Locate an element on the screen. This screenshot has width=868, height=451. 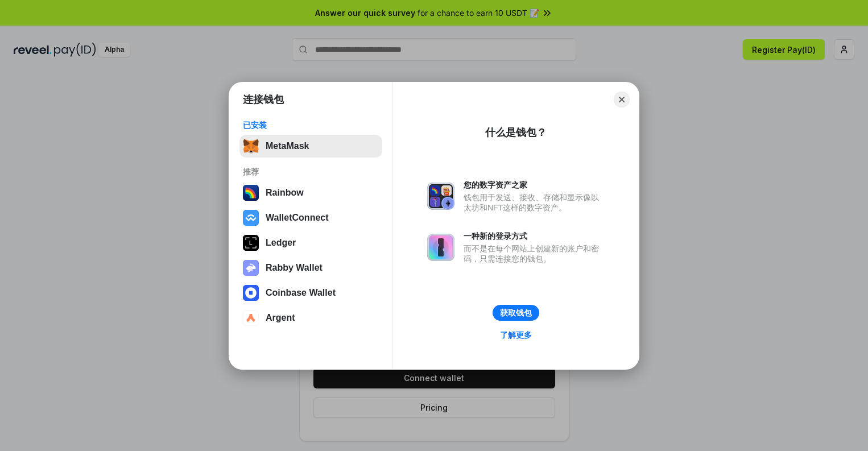
div: MetaMask is located at coordinates (288, 146).